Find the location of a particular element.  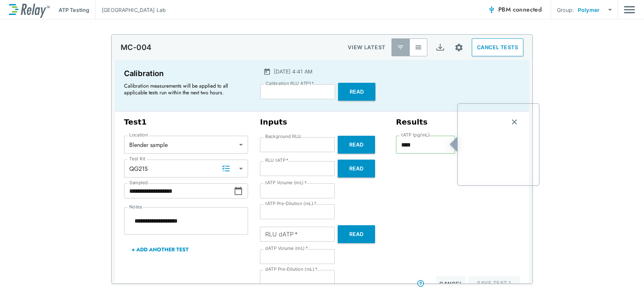

p: ATP Testing is located at coordinates (74, 10).